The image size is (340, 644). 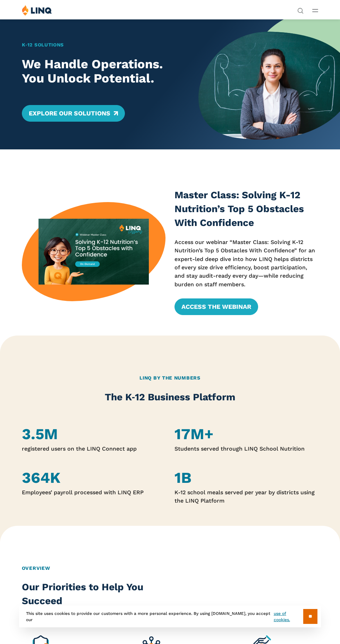 What do you see at coordinates (170, 378) in the screenshot?
I see `h2: LINQ By the Numbers` at bounding box center [170, 378].